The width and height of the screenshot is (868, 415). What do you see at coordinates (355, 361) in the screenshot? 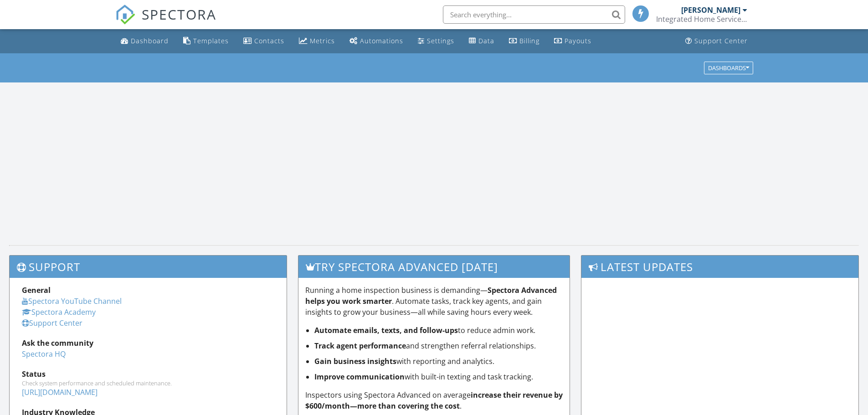
I see `strong: Gain business insights` at bounding box center [355, 361].